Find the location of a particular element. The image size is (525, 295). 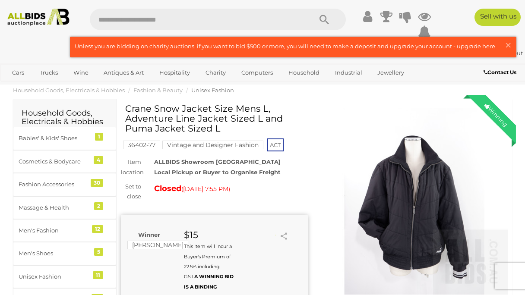

div: 2 is located at coordinates (98, 206).